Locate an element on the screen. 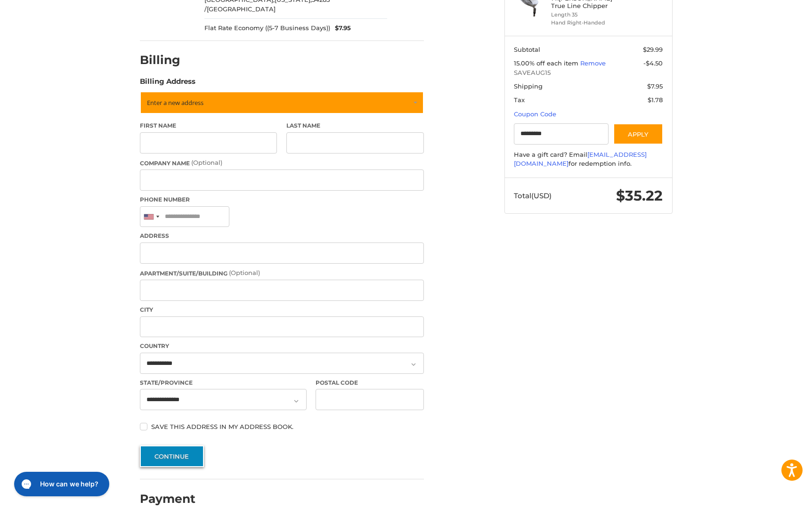  label: Country is located at coordinates (282, 346).